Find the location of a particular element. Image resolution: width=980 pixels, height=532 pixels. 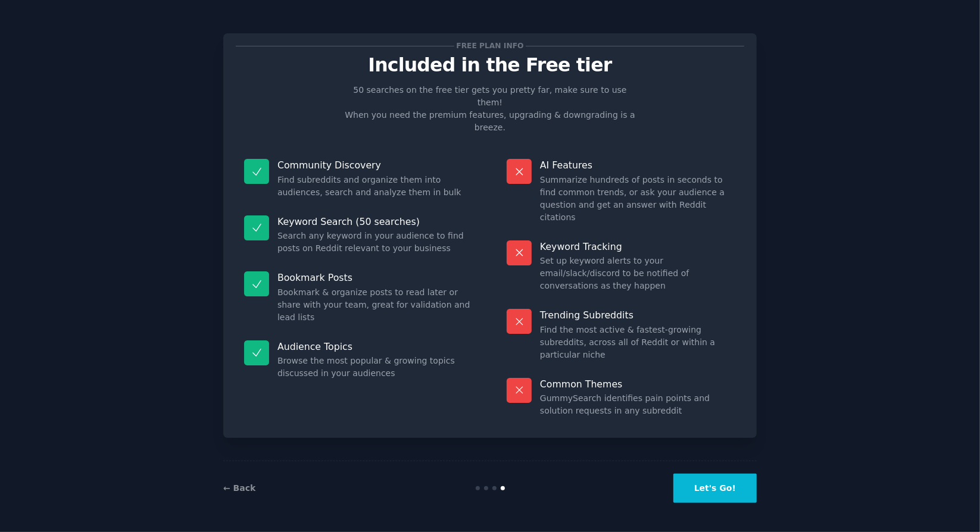

dd: Search any keyword in your audience to find posts on Reddit relevant to your business is located at coordinates (375, 242).